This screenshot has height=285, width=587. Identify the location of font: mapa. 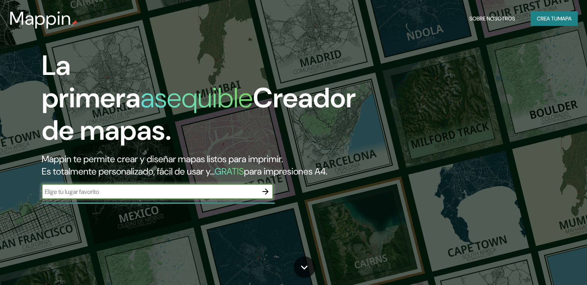
(565, 19).